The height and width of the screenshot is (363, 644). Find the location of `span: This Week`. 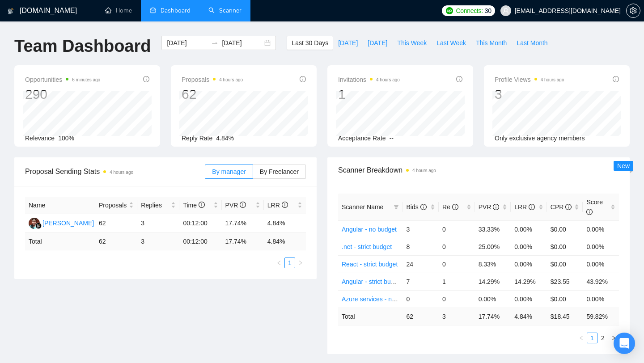

span: This Week is located at coordinates (412, 43).